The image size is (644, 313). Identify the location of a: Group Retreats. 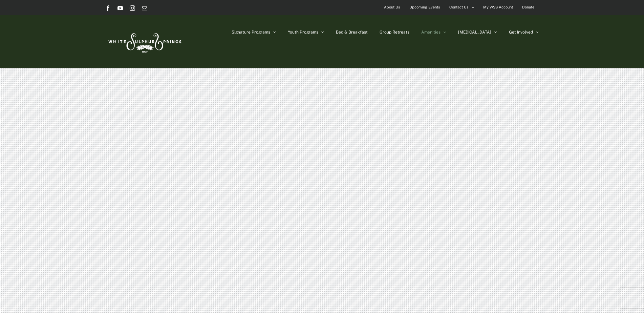
(395, 32).